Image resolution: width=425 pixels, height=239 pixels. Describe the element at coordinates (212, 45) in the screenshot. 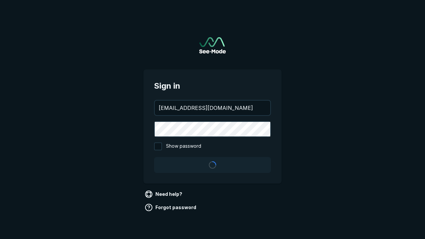

I see `a: Go to sign in` at that location.